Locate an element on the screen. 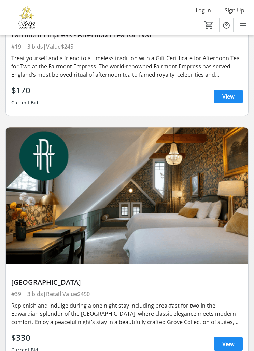 This screenshot has height=351, width=254. div: #19 | 3 bids | Value $245 is located at coordinates (127, 46).